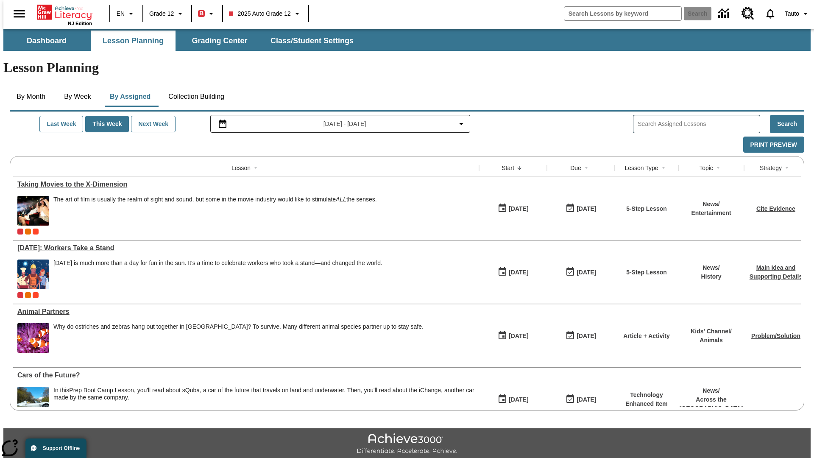  What do you see at coordinates (264, 401) in the screenshot?
I see `div: In this Prep Boot Camp Lesson, you'll read about sQuba, a car of the future that travels on land ...` at bounding box center [264, 401].